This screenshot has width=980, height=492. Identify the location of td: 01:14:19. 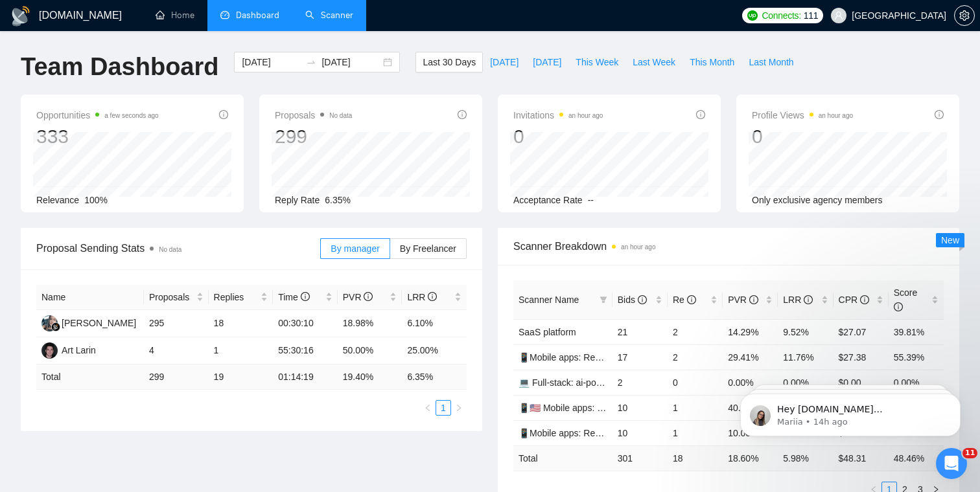
(305, 377).